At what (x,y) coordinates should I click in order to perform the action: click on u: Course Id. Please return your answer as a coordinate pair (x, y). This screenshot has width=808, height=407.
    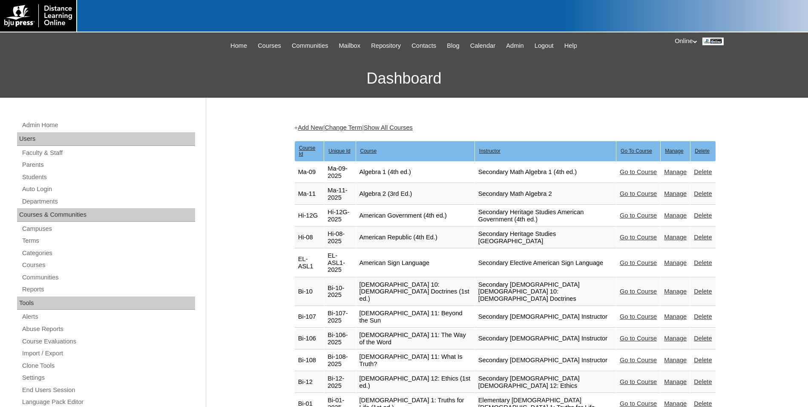
    Looking at the image, I should click on (307, 151).